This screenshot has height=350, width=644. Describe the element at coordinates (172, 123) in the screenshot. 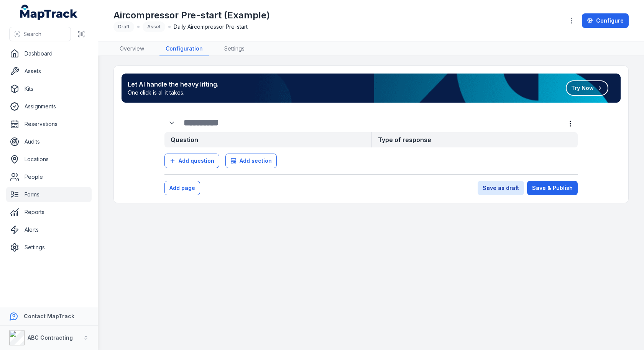

I see `div: :rnv:-form-item-label` at that location.